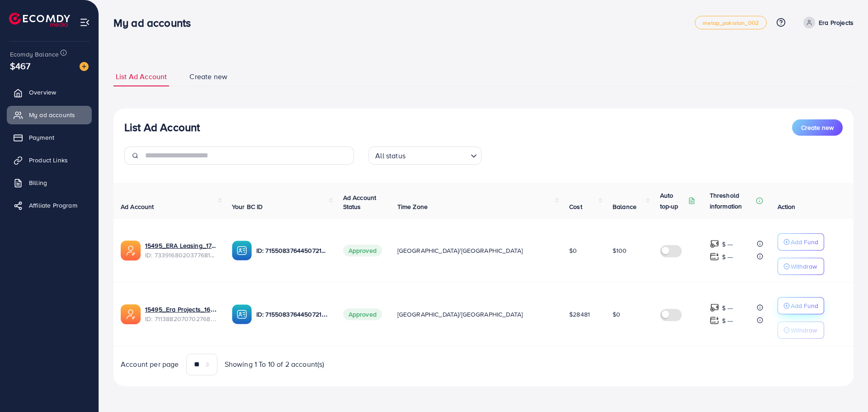 The image size is (868, 412). Describe the element at coordinates (40, 19) in the screenshot. I see `a: logo` at that location.